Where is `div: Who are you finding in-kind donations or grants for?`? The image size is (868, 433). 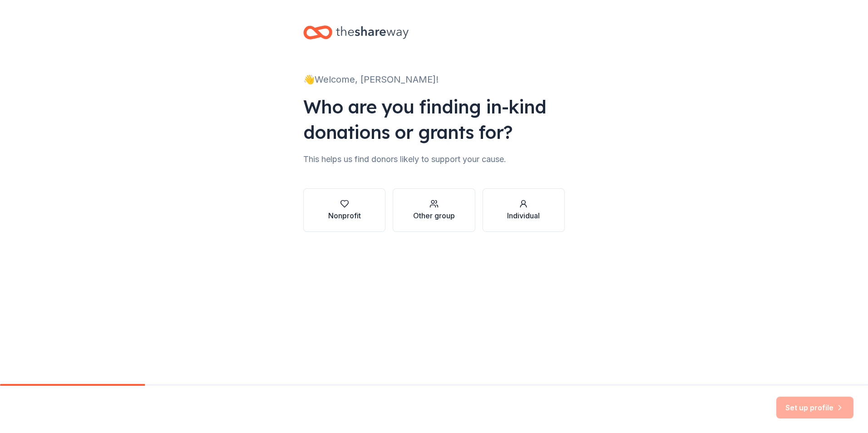 div: Who are you finding in-kind donations or grants for? is located at coordinates (434, 120).